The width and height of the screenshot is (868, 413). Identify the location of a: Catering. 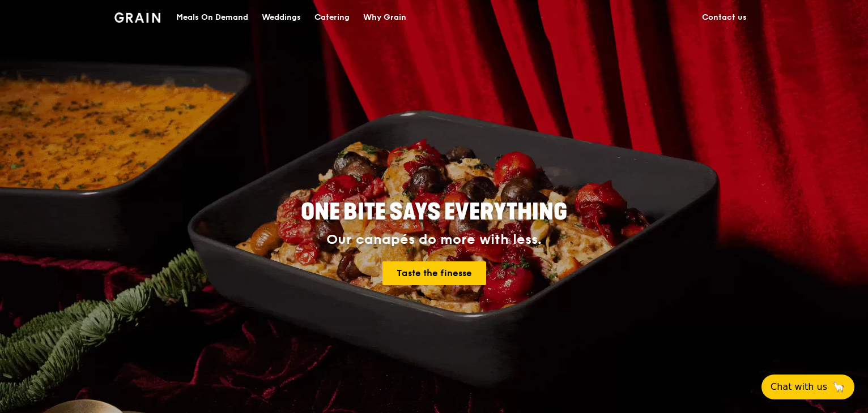
(332, 17).